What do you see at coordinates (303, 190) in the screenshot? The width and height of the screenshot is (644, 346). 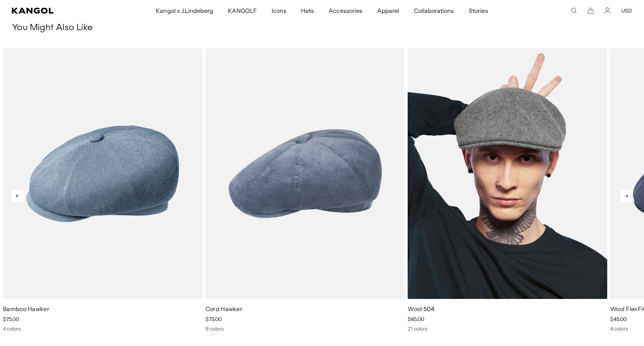 I see `div: 2 of 5` at bounding box center [303, 190].